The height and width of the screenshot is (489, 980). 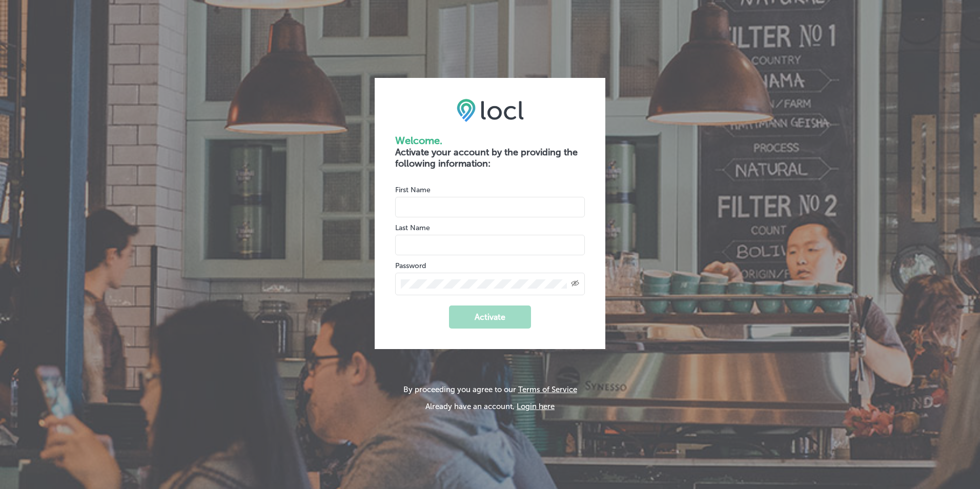 I want to click on label: First Name, so click(x=412, y=190).